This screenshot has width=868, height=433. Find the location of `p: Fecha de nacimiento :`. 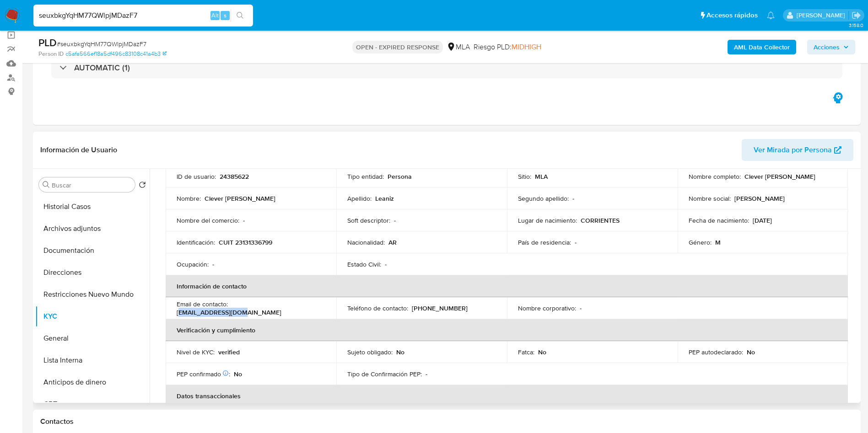

p: Fecha de nacimiento : is located at coordinates (719, 220).